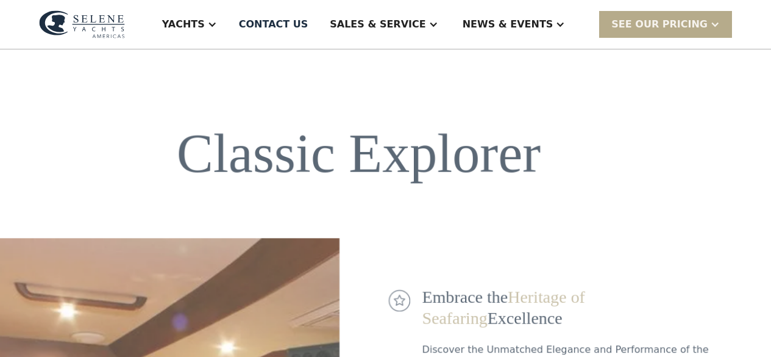 The height and width of the screenshot is (357, 771). What do you see at coordinates (377, 24) in the screenshot?
I see `div: Sales & Service` at bounding box center [377, 24].